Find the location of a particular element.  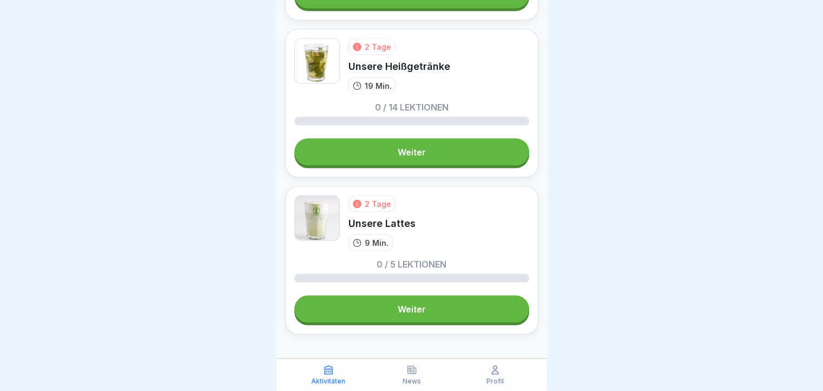

img: lekk7zbfdhfg8z7radtijnqi.png is located at coordinates (317, 218).